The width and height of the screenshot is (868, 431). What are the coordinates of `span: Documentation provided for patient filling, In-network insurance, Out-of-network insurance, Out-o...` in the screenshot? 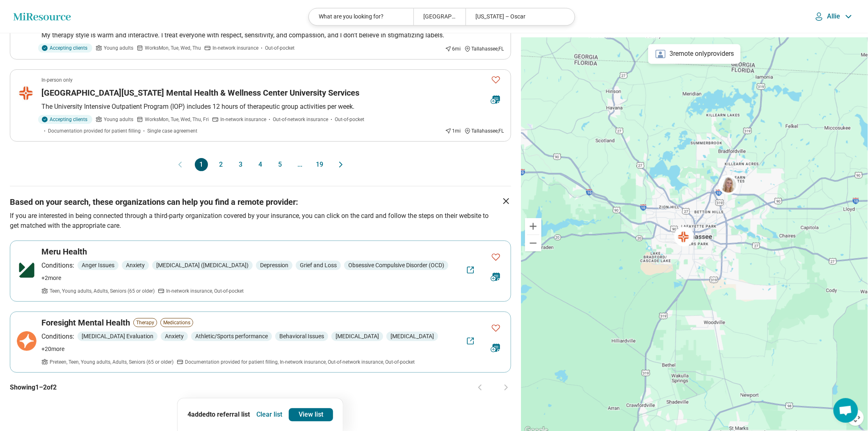 It's located at (300, 362).